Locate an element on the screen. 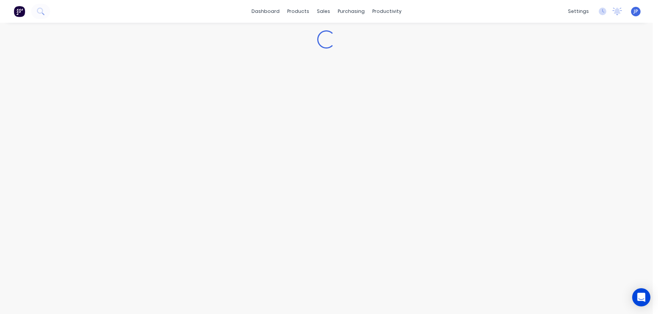  a: dashboard is located at coordinates (265, 11).